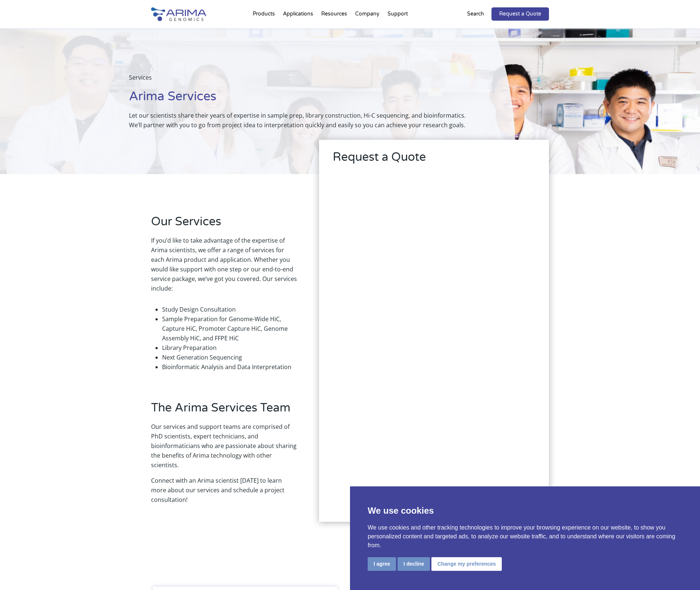 Image resolution: width=700 pixels, height=590 pixels. What do you see at coordinates (224, 225) in the screenshot?
I see `h2: Our Services` at bounding box center [224, 225].